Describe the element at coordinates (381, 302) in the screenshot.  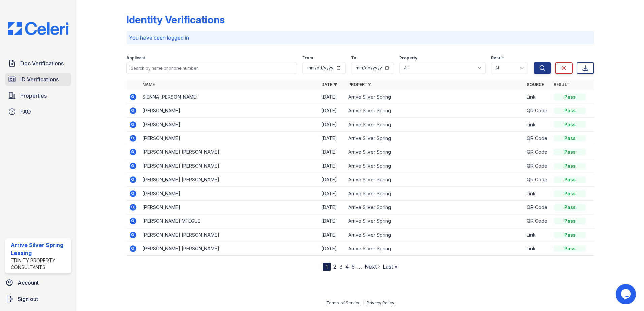
I see `a: Privacy Policy` at that location.